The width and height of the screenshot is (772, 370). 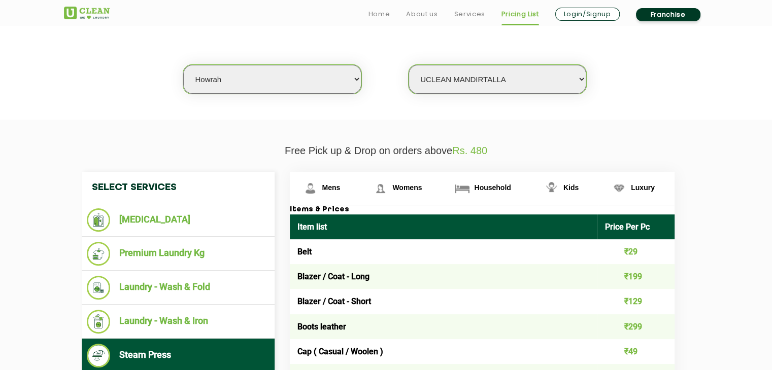 What do you see at coordinates (310, 188) in the screenshot?
I see `img: Mens` at bounding box center [310, 188].